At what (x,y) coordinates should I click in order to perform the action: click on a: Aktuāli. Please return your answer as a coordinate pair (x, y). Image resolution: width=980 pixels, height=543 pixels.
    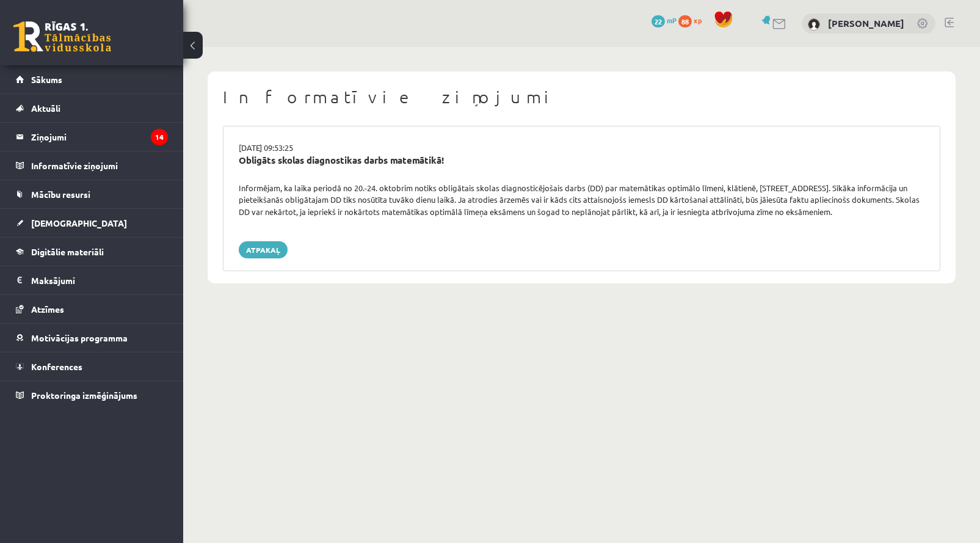
    Looking at the image, I should click on (92, 108).